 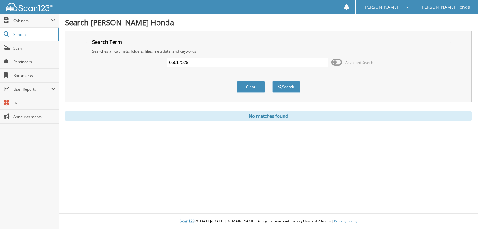 I want to click on span: Reminders, so click(x=34, y=62).